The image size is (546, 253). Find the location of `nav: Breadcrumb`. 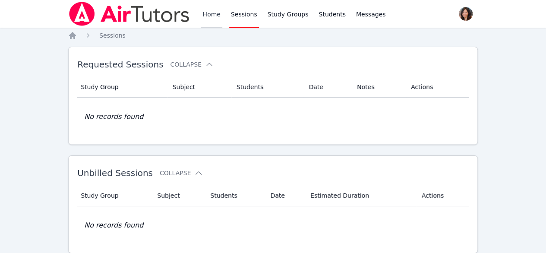

nav: Breadcrumb is located at coordinates (273, 35).